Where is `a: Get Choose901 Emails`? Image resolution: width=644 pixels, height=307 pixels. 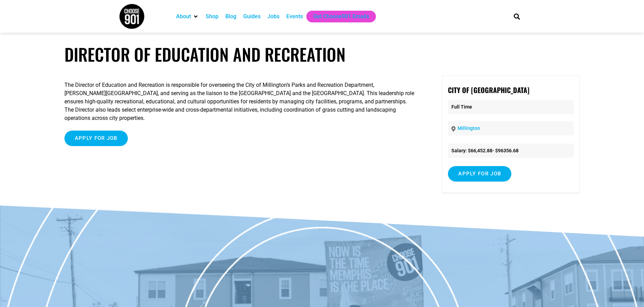
a: Get Choose901 Emails is located at coordinates (341, 17).